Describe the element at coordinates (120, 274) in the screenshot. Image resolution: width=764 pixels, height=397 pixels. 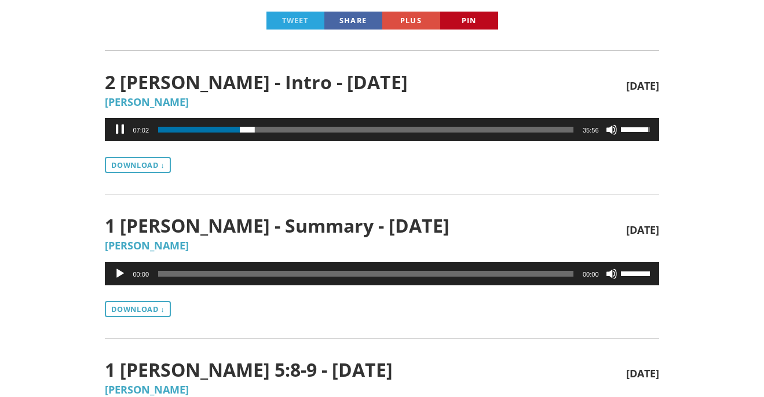
I see `button: Play` at that location.